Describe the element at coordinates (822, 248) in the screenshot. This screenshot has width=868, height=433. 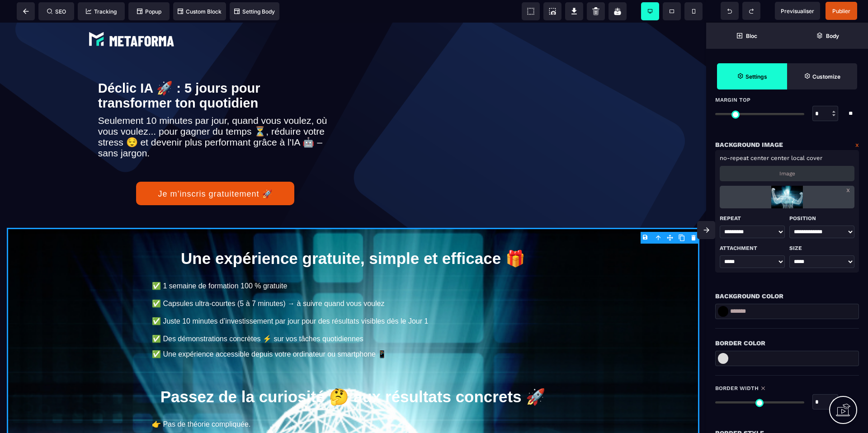
I see `p: Size` at that location.